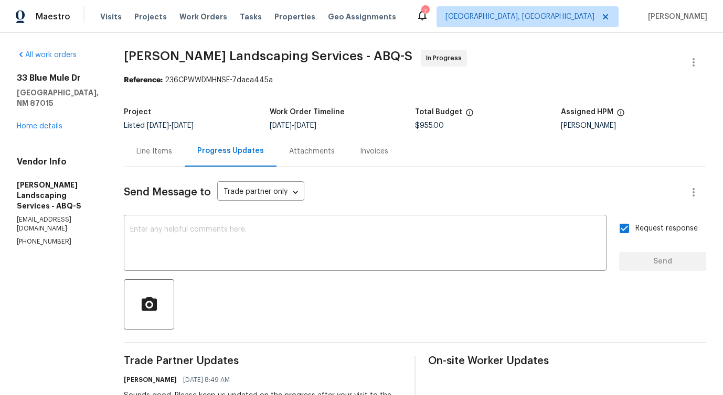 The width and height of the screenshot is (723, 395). I want to click on span: Send Message to, so click(167, 192).